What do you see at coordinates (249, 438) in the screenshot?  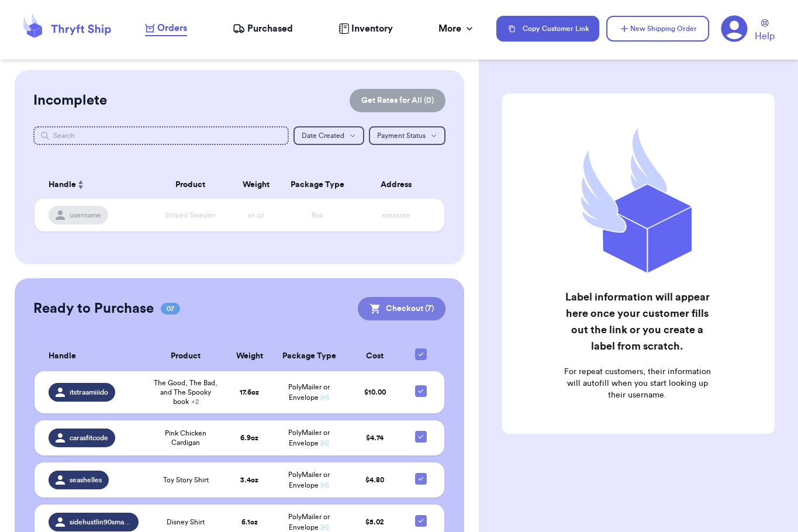 I see `strong: 6.9 oz` at bounding box center [249, 438].